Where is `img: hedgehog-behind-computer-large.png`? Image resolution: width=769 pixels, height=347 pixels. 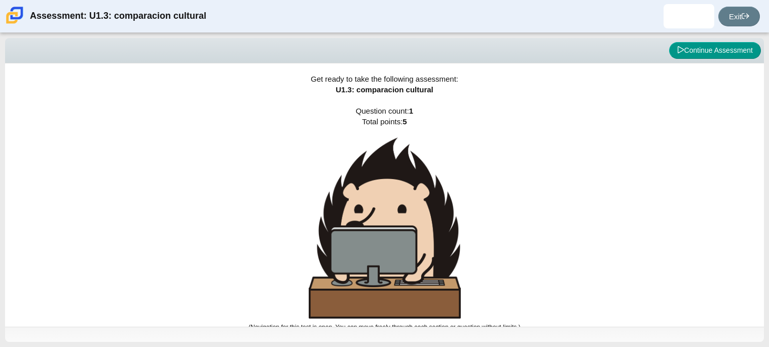 img: hedgehog-behind-computer-large.png is located at coordinates (385, 228).